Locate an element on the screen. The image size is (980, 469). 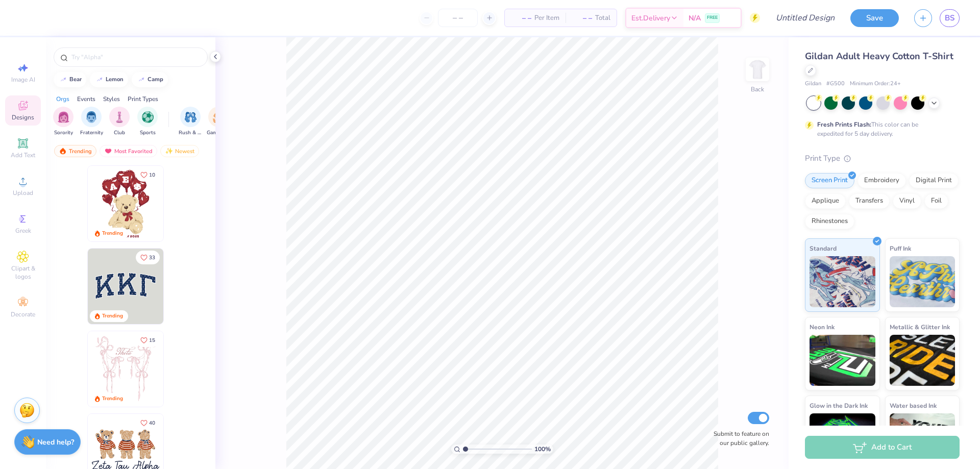
div: lemon is located at coordinates (115, 79).